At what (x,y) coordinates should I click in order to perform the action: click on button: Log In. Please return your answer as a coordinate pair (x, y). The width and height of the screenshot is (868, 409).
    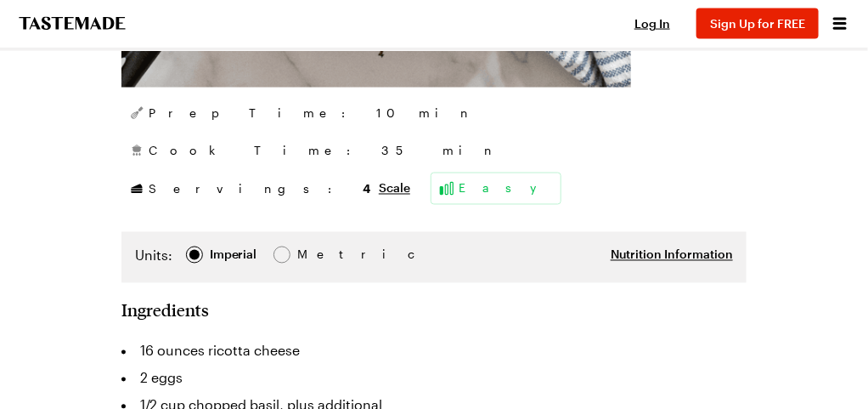
    Looking at the image, I should click on (653, 24).